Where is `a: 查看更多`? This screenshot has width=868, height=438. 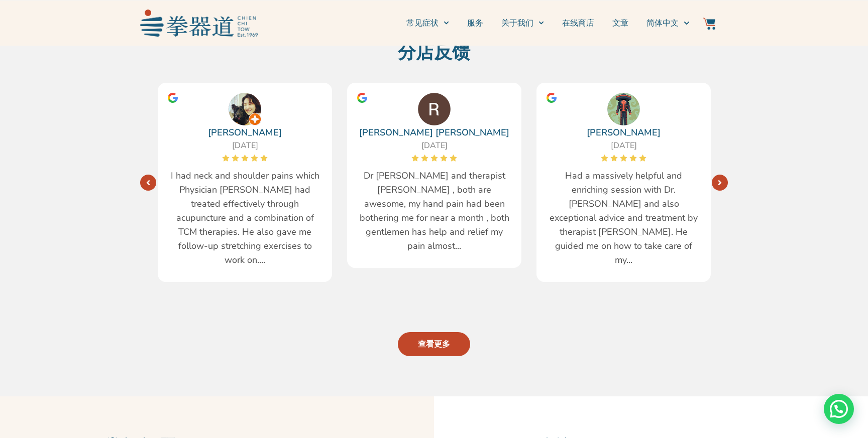
a: 查看更多 is located at coordinates (434, 344).